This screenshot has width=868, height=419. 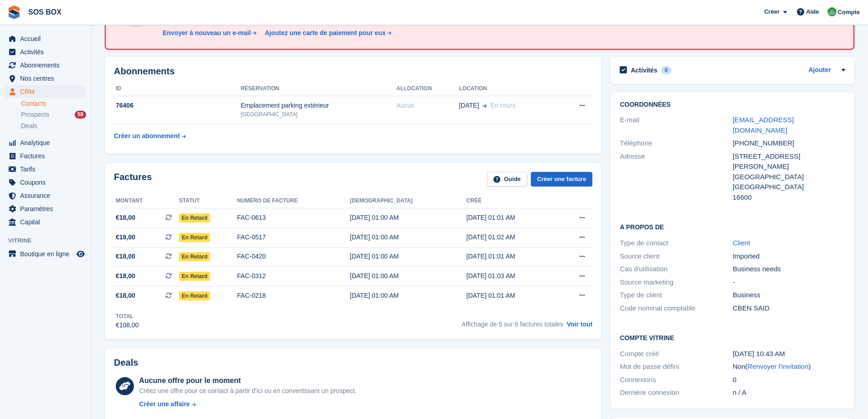 What do you see at coordinates (293, 217) in the screenshot?
I see `div: FAC-0613` at bounding box center [293, 217].